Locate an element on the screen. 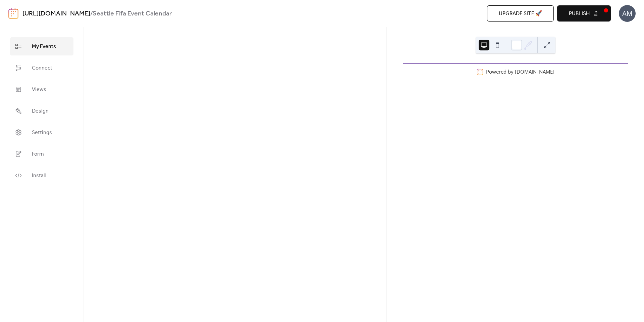  span: Install is located at coordinates (38, 176).